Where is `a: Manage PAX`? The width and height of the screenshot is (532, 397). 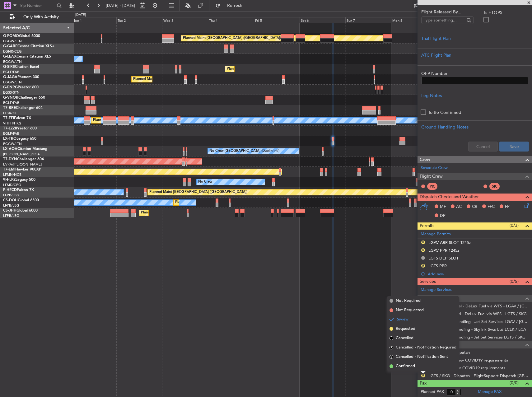 a: Manage PAX is located at coordinates (490, 392).